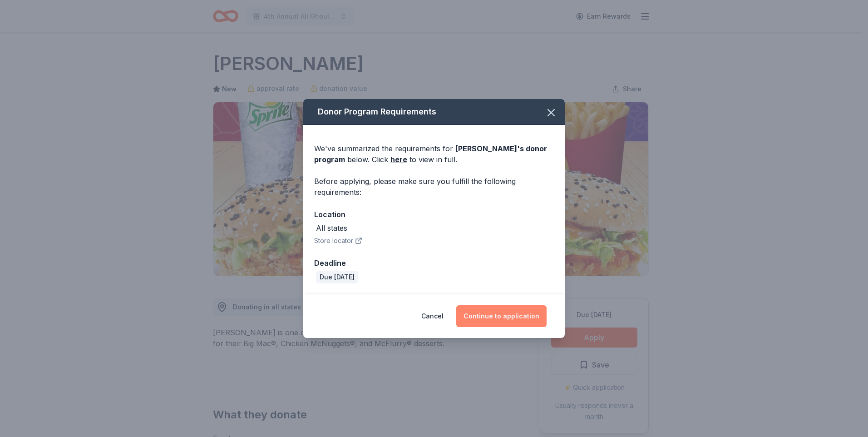 This screenshot has width=868, height=437. What do you see at coordinates (501, 316) in the screenshot?
I see `button: Continue to application` at bounding box center [501, 316].